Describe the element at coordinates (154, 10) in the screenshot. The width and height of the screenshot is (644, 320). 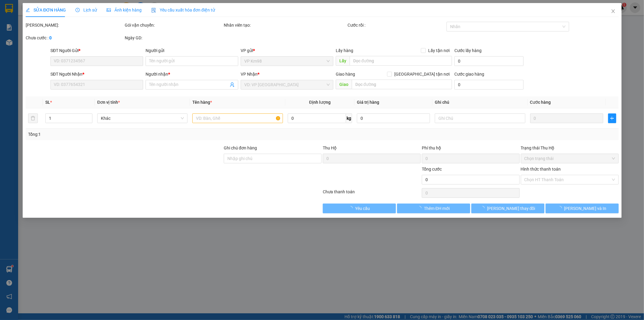
I see `img: icon` at that location.